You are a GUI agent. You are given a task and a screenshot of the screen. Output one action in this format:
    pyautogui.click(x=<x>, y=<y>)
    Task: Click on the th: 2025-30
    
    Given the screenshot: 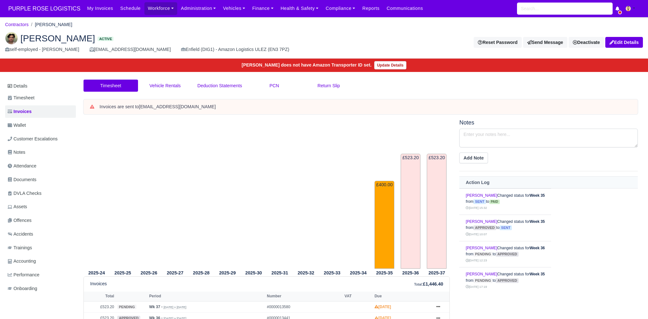 What is the action you would take?
    pyautogui.click(x=254, y=273)
    